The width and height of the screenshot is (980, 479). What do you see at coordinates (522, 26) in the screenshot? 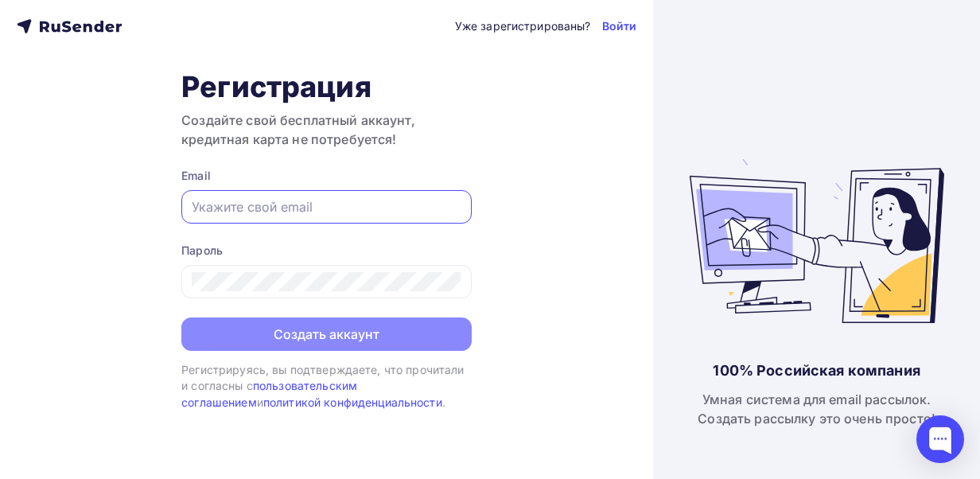
I see `div: Уже зарегистрированы?` at bounding box center [522, 26].